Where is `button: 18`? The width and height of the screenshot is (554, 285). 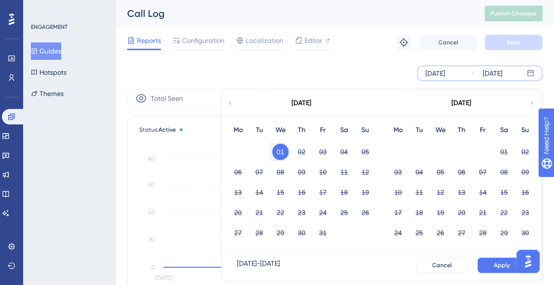
button: 18 is located at coordinates (419, 212).